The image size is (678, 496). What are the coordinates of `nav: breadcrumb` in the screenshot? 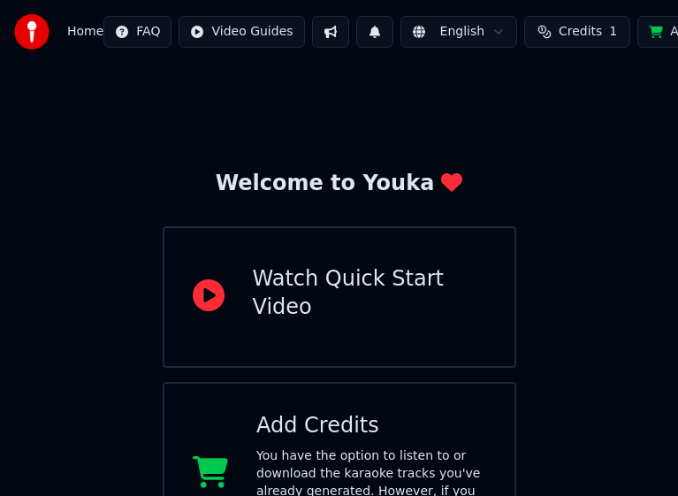 It's located at (85, 32).